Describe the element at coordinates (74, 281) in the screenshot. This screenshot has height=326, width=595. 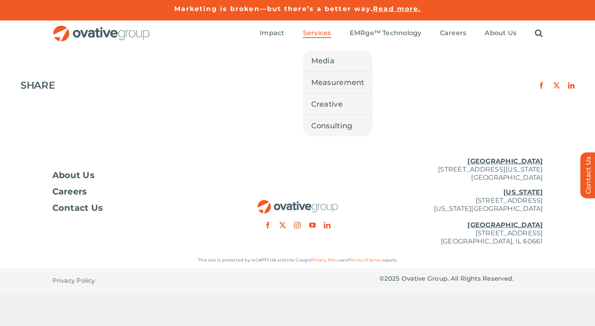
I see `span: Privacy Policy` at that location.